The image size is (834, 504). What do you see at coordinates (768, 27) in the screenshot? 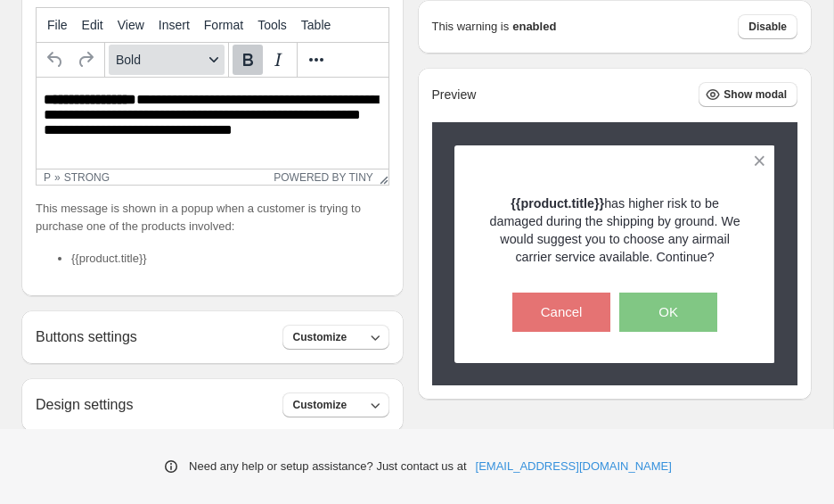
I see `span: Disable` at bounding box center [768, 27].